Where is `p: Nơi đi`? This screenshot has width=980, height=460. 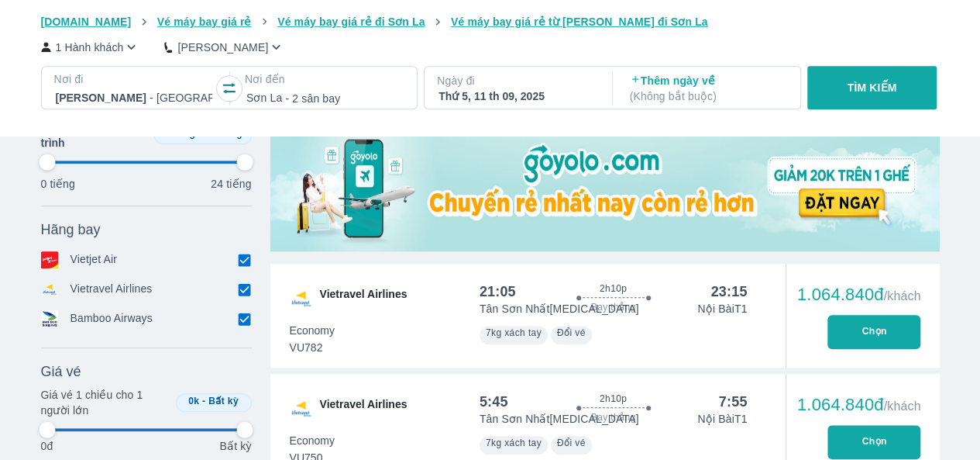 p: Nơi đi is located at coordinates (134, 79).